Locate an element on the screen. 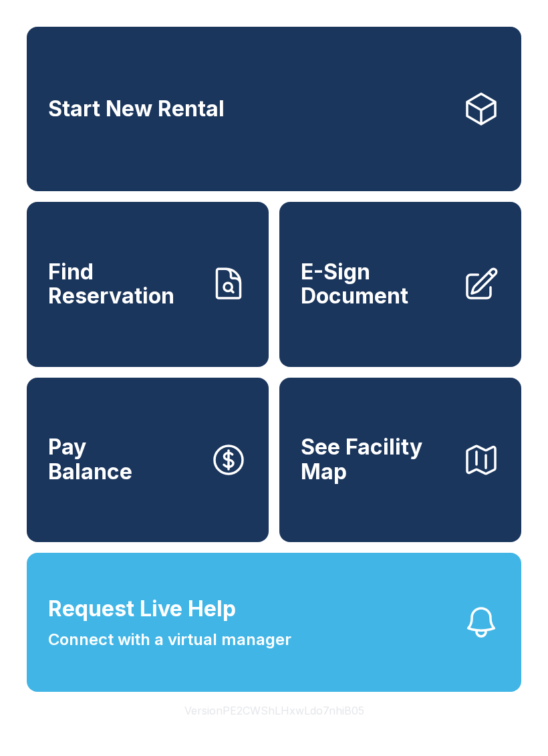  span: Start New Rental is located at coordinates (137, 109).